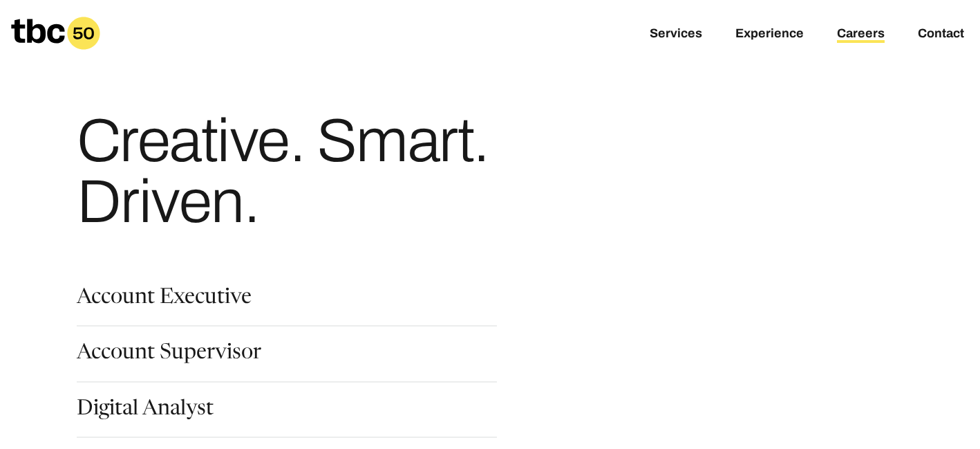 The image size is (980, 449). I want to click on a: Digital Analyst, so click(145, 411).